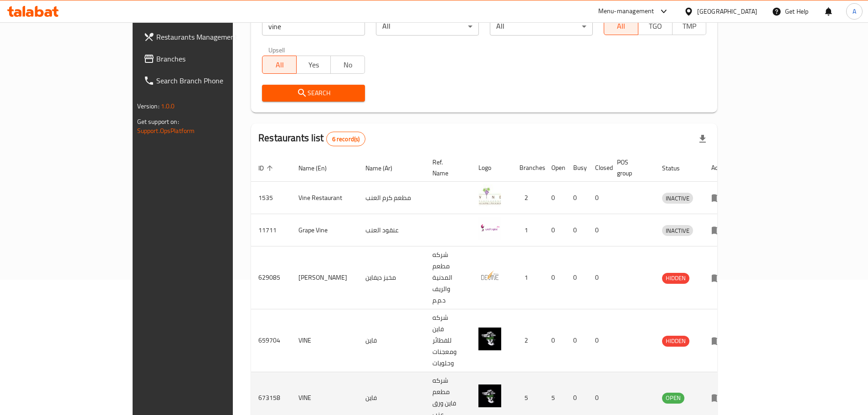 The image size is (868, 415). I want to click on a: Search Branch Phone, so click(207, 80).